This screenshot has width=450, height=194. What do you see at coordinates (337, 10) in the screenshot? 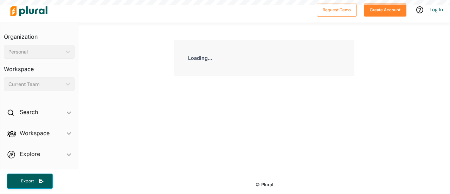
I see `button: Request Demo` at bounding box center [337, 10].